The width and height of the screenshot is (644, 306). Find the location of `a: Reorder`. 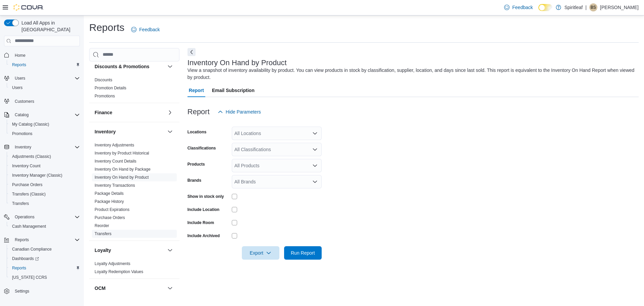

a: Reorder is located at coordinates (102, 226).